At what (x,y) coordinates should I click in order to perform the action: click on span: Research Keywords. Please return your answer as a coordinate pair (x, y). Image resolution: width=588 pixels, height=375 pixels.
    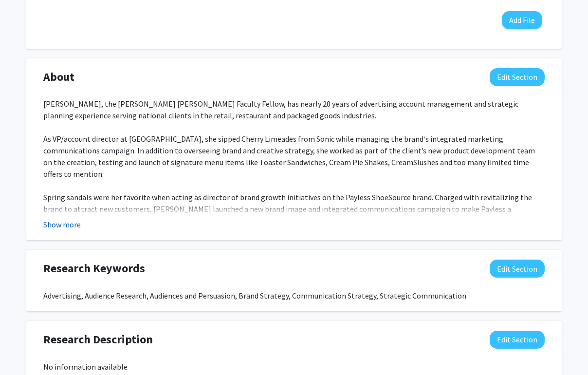
    Looking at the image, I should click on (94, 269).